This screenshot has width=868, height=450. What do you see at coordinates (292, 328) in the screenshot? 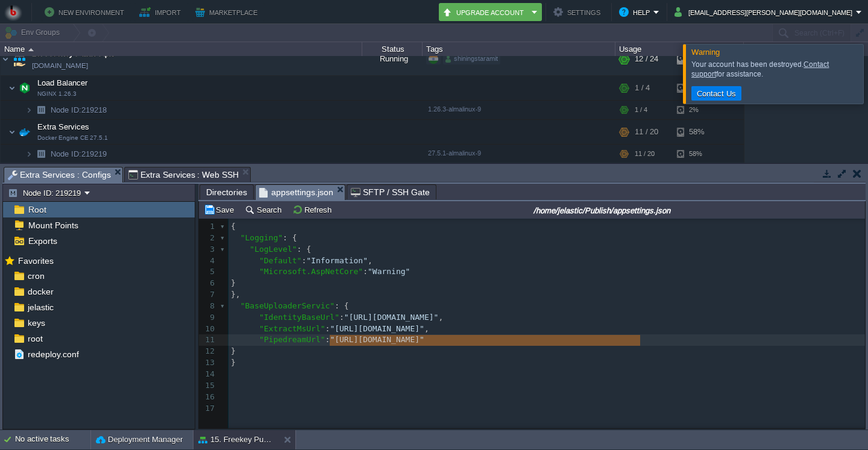
I see `span: "ExtractMsUrl"` at bounding box center [292, 328].